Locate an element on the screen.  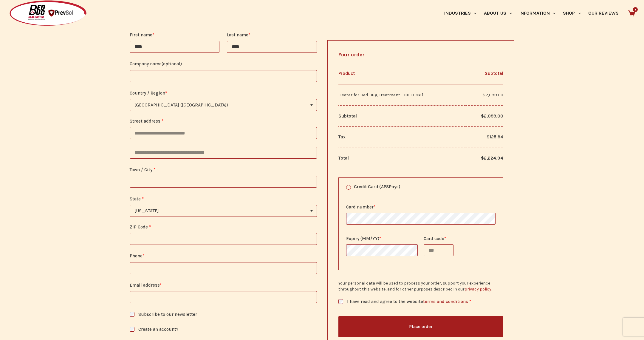
span: Michigan is located at coordinates (223, 211).